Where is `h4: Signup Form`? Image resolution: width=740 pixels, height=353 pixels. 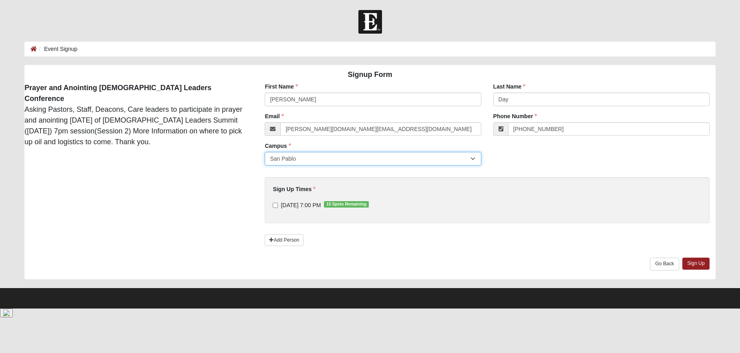
h4: Signup Form is located at coordinates (370, 75).